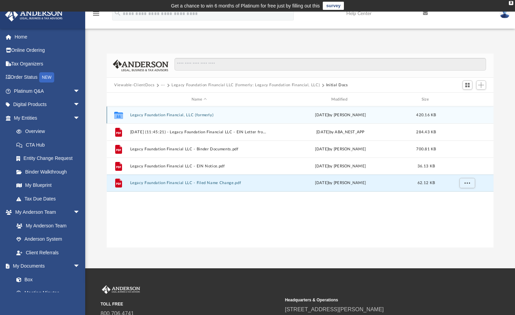 This screenshot has width=515, height=315. I want to click on a: Overview, so click(50, 132).